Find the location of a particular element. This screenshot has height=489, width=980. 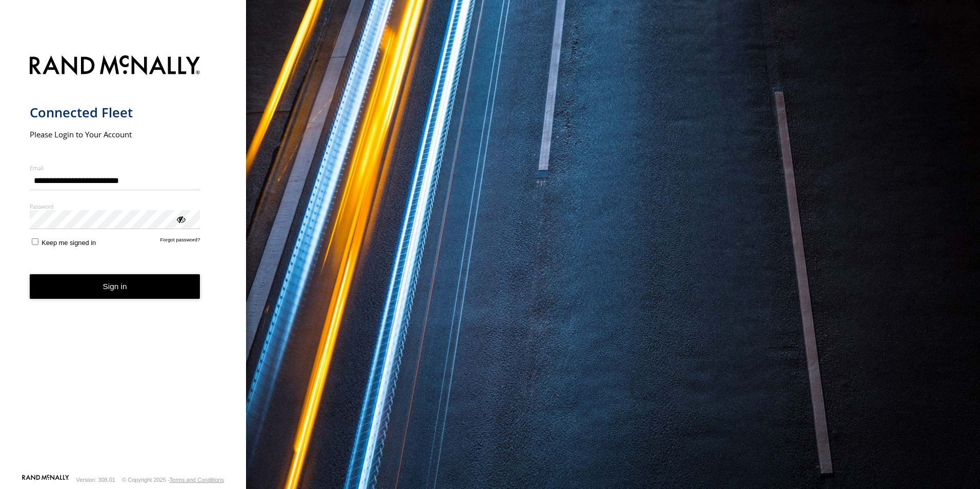

button: Sign in is located at coordinates (115, 286).